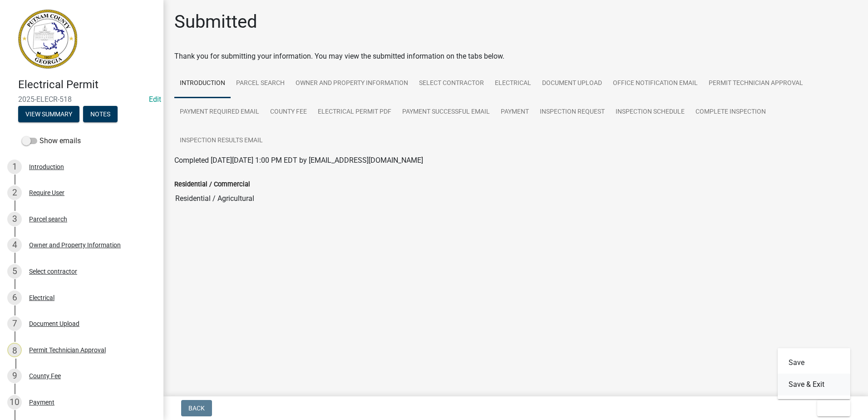 The width and height of the screenshot is (868, 420). What do you see at coordinates (833, 408) in the screenshot?
I see `button: Exit` at bounding box center [833, 408].